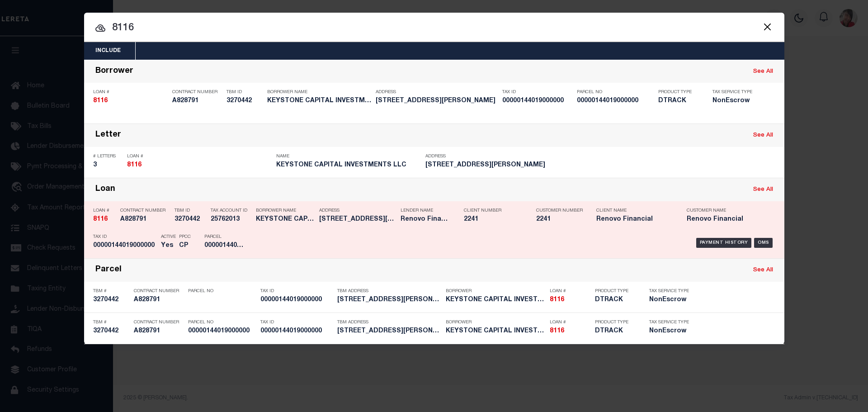 The image size is (868, 412). I want to click on p: Borrower Name, so click(285, 211).